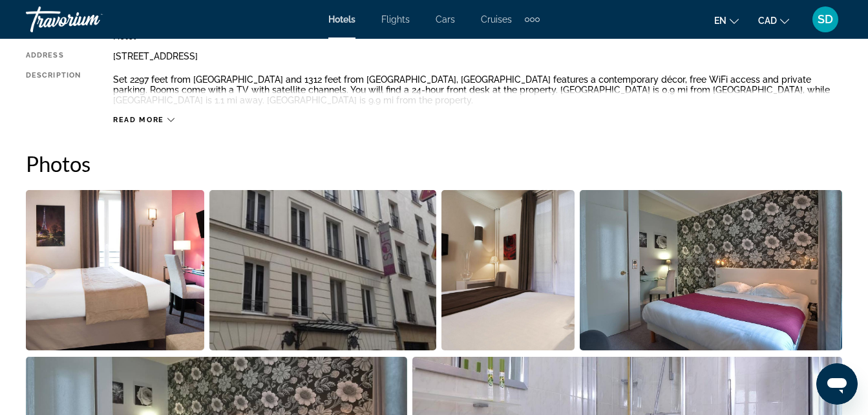 Image resolution: width=868 pixels, height=415 pixels. What do you see at coordinates (774, 20) in the screenshot?
I see `button: Change currency` at bounding box center [774, 20].